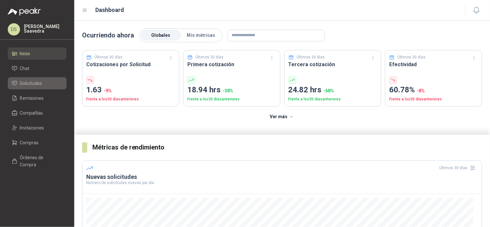  Describe the element at coordinates (161, 35) in the screenshot. I see `span: Globales` at that location.